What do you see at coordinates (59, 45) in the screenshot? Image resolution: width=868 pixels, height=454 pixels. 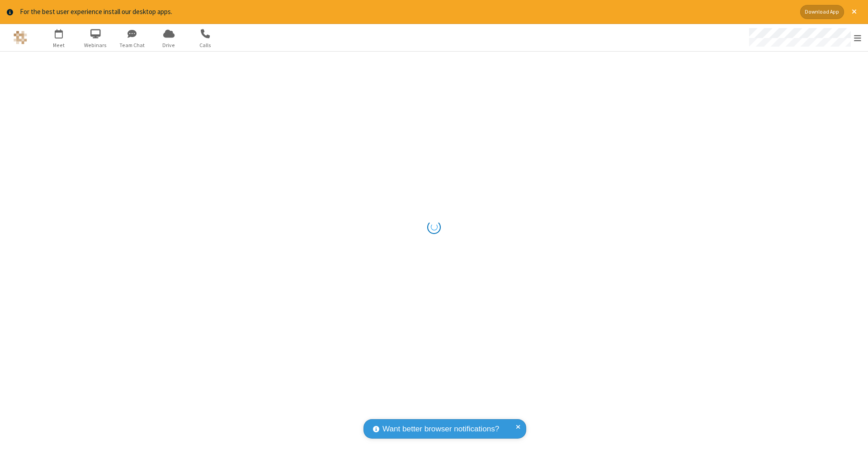 I see `span: Meet` at bounding box center [59, 45].